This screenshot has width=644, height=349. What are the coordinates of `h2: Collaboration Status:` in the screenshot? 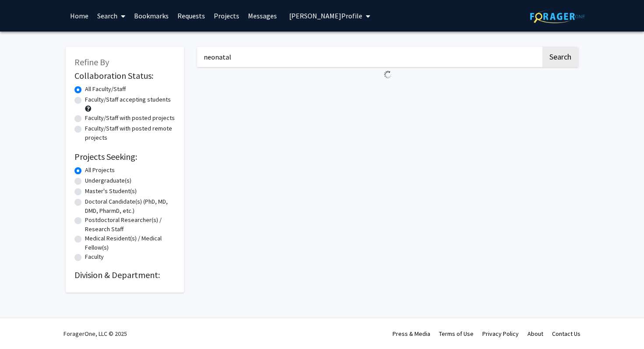 It's located at (125, 76).